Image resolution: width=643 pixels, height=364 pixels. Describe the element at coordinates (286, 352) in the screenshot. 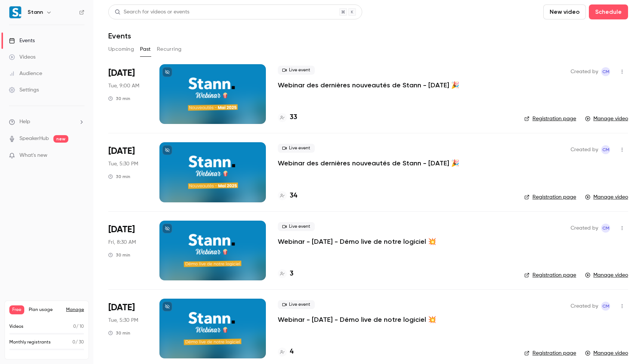

I see `a: 4` at that location.